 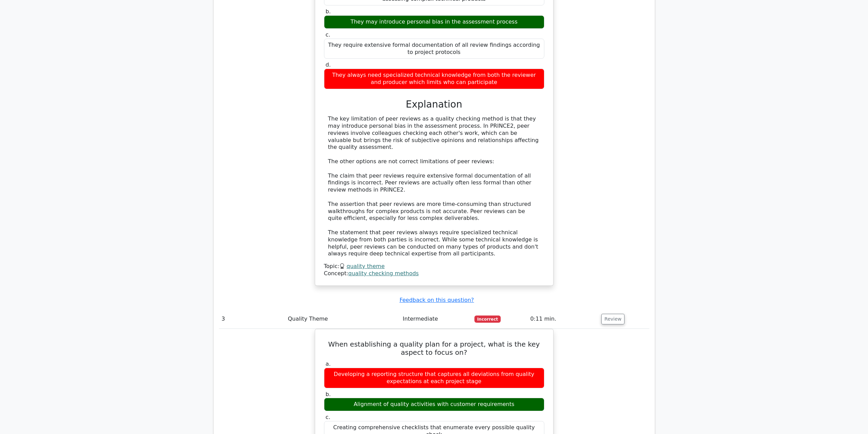 What do you see at coordinates (366, 266) in the screenshot?
I see `a: quality theme` at bounding box center [366, 266].